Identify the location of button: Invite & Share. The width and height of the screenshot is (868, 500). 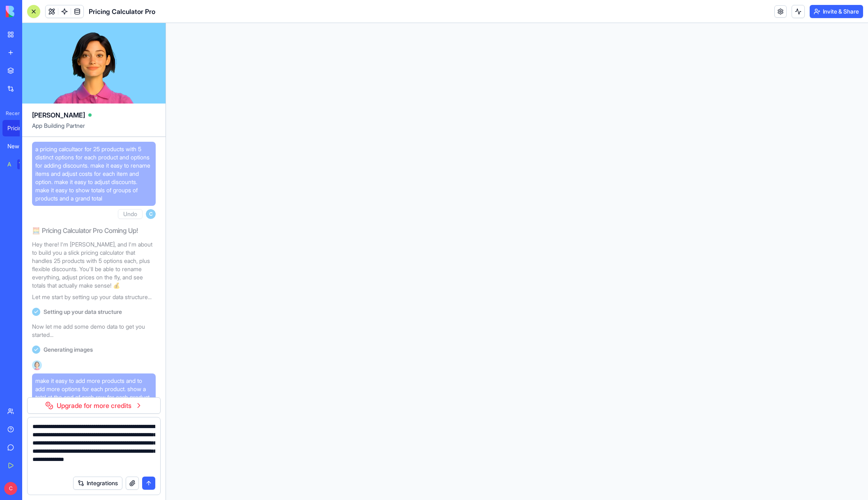
(836, 11).